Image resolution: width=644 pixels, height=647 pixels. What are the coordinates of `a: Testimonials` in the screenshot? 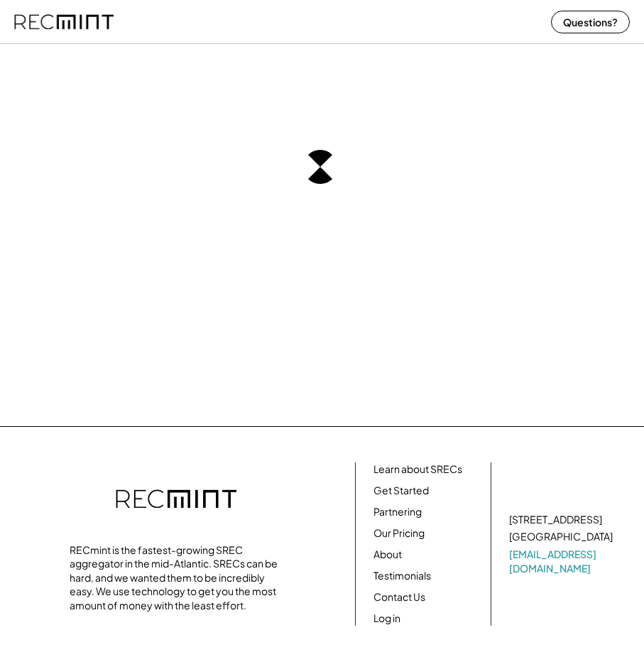 It's located at (402, 576).